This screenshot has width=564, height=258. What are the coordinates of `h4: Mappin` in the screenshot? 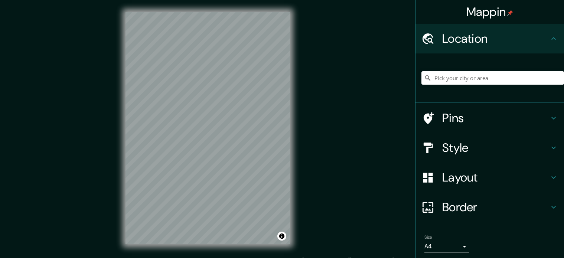 It's located at (490, 12).